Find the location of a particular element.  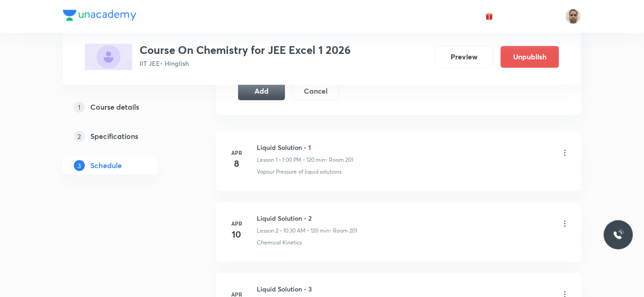

img: avatar is located at coordinates (489, 16).